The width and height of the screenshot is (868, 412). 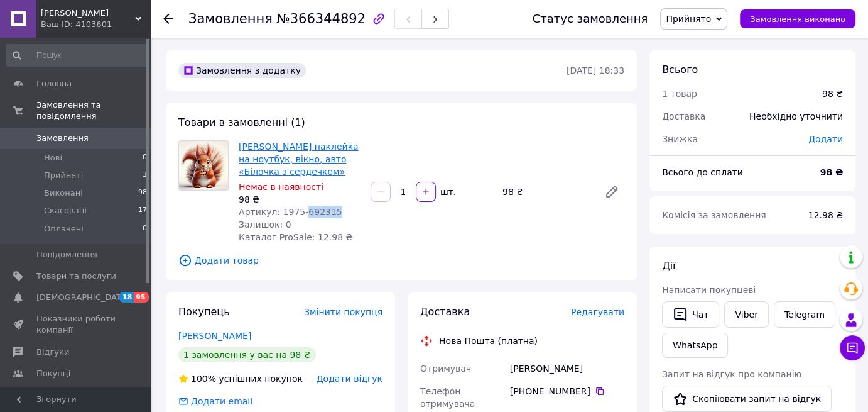 What do you see at coordinates (145, 175) in the screenshot?
I see `span: 3` at bounding box center [145, 175].